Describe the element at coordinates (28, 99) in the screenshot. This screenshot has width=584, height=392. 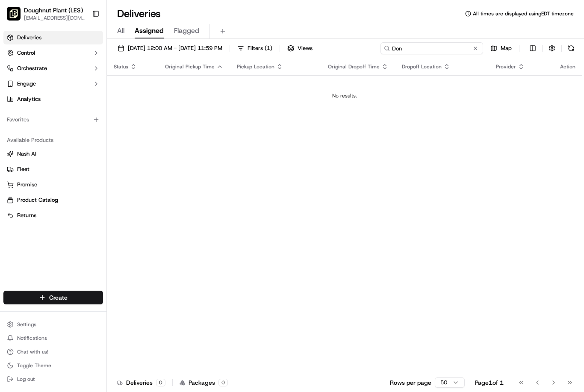
I see `span: Analytics` at that location.